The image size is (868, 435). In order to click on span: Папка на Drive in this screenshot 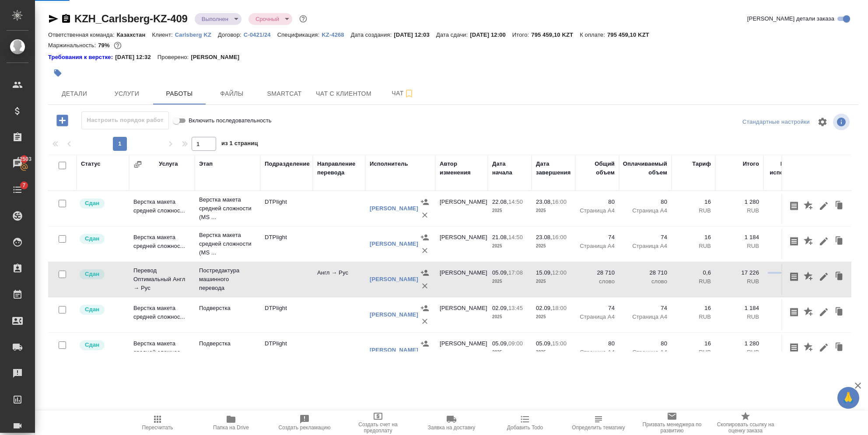, I will do `click(230, 427)`.